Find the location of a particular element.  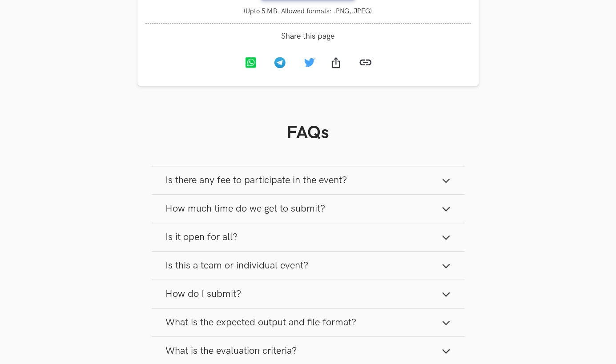

span: Is it open for all? is located at coordinates (202, 237).